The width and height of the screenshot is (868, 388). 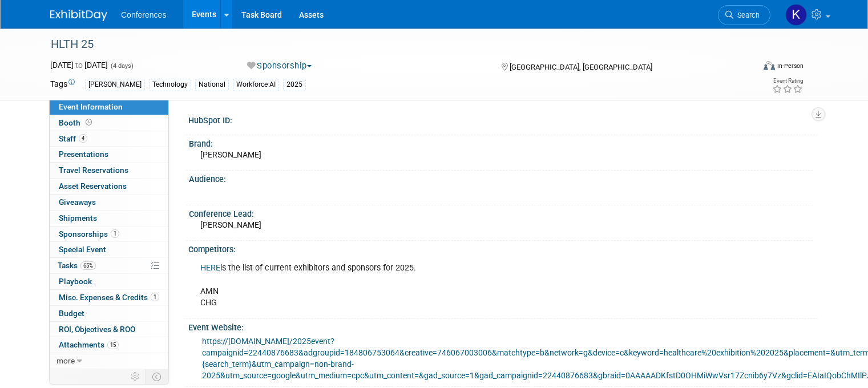 What do you see at coordinates (79, 65) in the screenshot?
I see `span: to` at bounding box center [79, 65].